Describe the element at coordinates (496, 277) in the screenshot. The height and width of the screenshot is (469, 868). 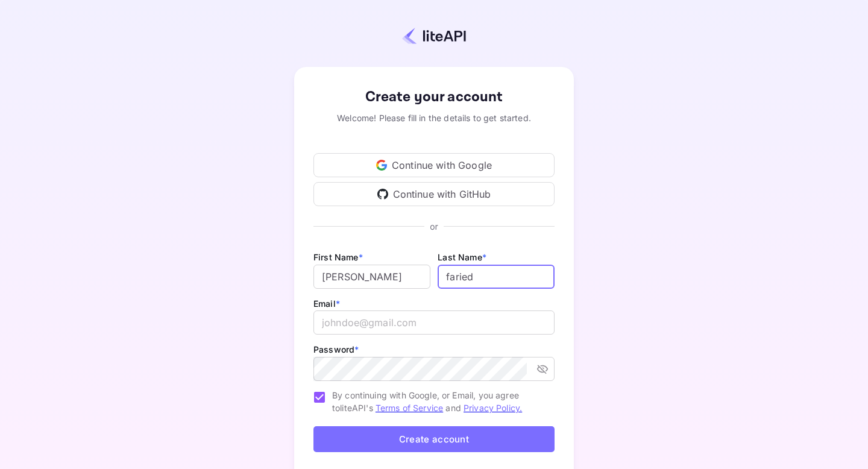
I see `input: Doe` at that location.